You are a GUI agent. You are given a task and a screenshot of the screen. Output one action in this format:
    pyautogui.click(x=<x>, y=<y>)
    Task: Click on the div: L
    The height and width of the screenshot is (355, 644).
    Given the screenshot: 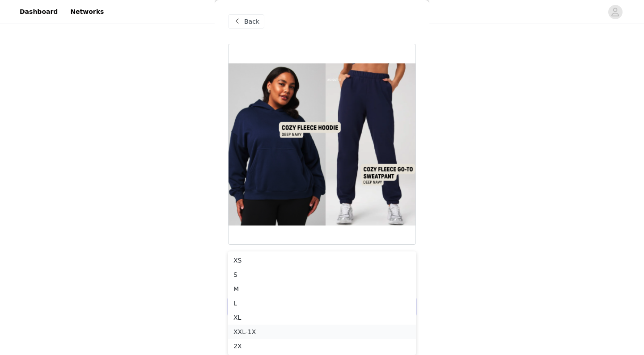 What is the action you would take?
    pyautogui.click(x=322, y=303)
    